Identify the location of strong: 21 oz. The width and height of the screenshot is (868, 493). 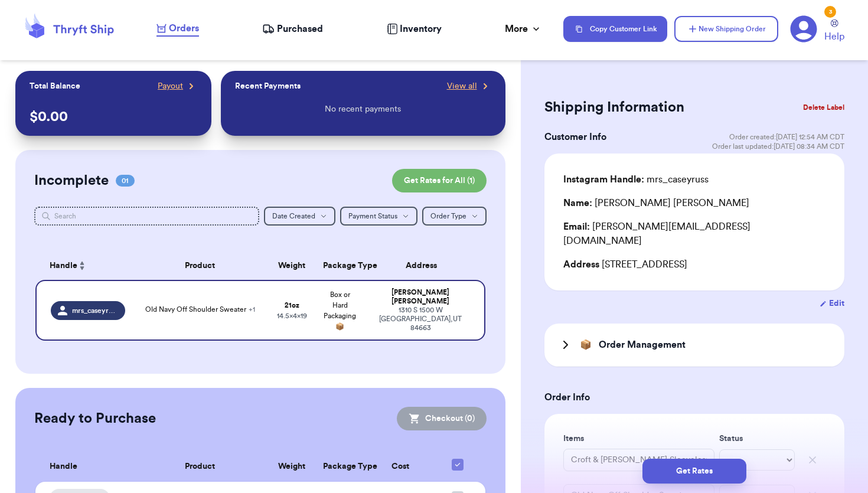
(292, 305).